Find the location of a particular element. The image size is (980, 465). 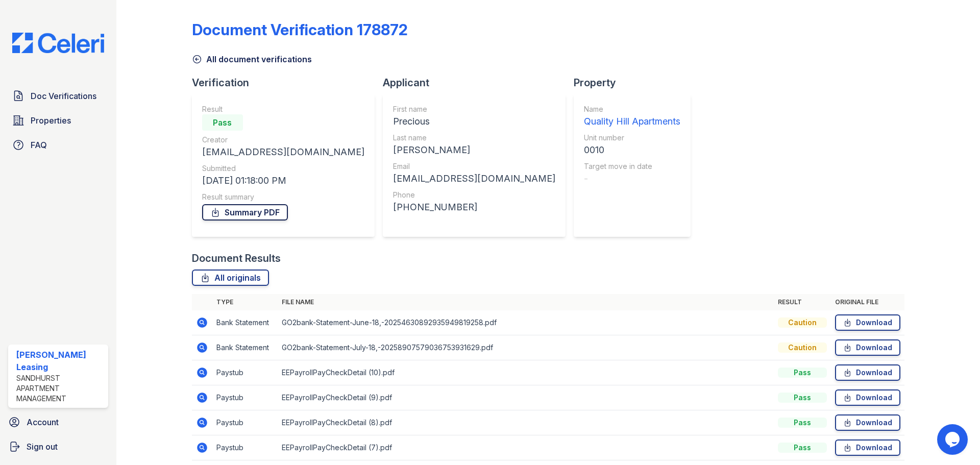

a: Doc Verifications is located at coordinates (58, 96).